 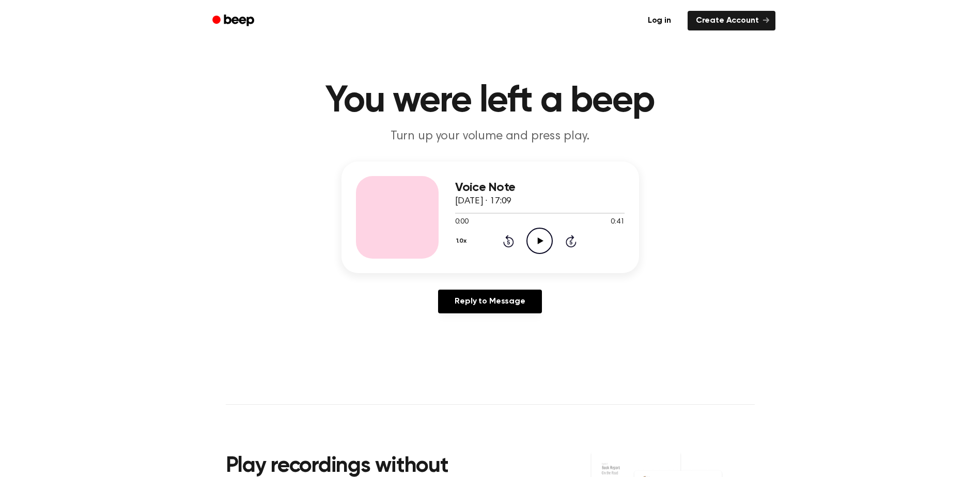 What do you see at coordinates (234, 21) in the screenshot?
I see `a: Beep` at bounding box center [234, 21].